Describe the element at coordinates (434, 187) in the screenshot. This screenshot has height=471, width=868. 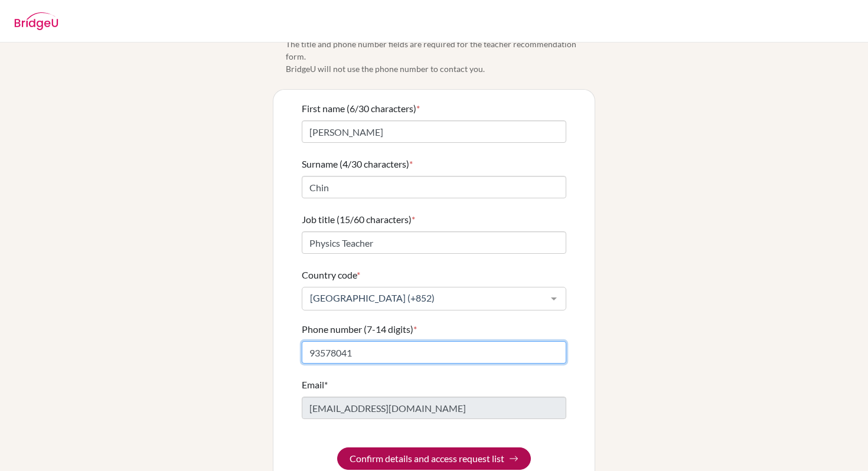
I see `input: Enter your surname` at that location.